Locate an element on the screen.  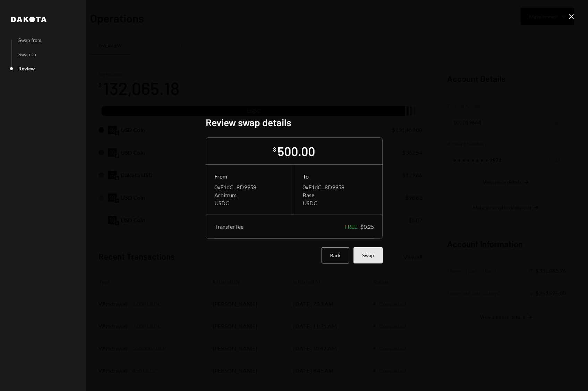
button: Back is located at coordinates (335, 255).